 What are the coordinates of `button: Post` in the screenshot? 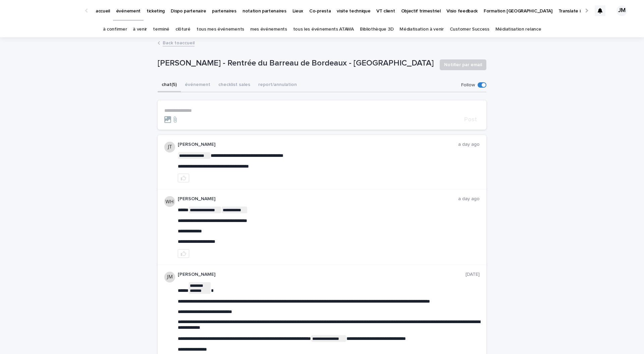 It's located at (471, 120).